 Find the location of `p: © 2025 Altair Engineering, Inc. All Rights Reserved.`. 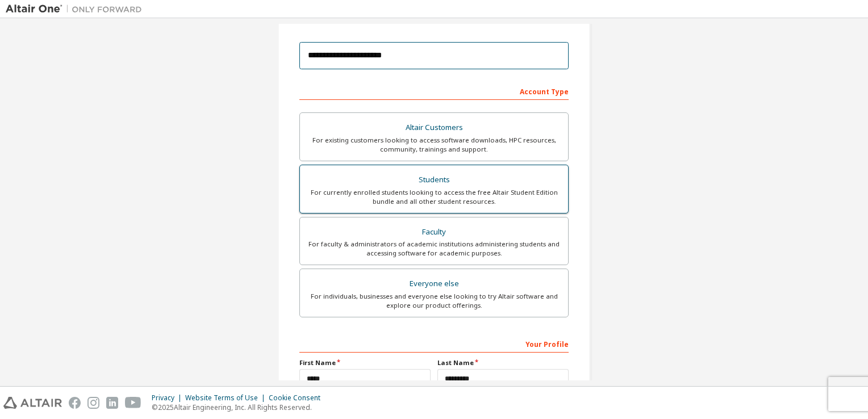

p: © 2025 Altair Engineering, Inc. All Rights Reserved. is located at coordinates (239, 408).